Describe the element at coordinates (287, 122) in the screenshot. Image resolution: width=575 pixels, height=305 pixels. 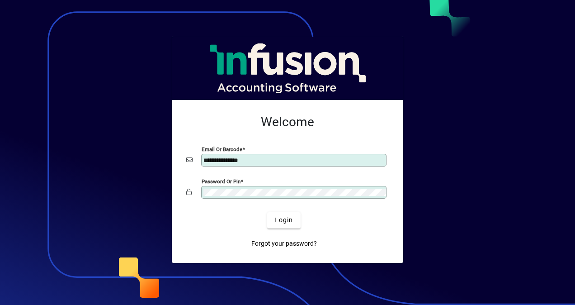
I see `h2: Welcome` at that location.